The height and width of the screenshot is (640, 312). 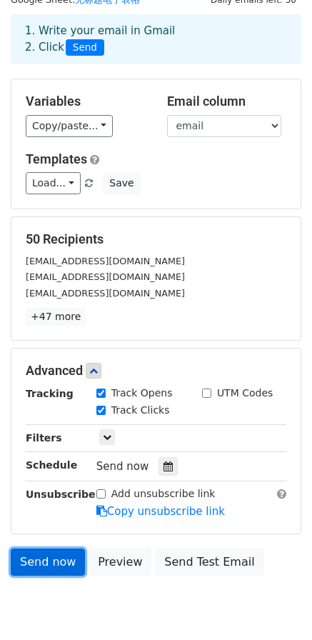 What do you see at coordinates (85, 48) in the screenshot?
I see `span: Send` at bounding box center [85, 48].